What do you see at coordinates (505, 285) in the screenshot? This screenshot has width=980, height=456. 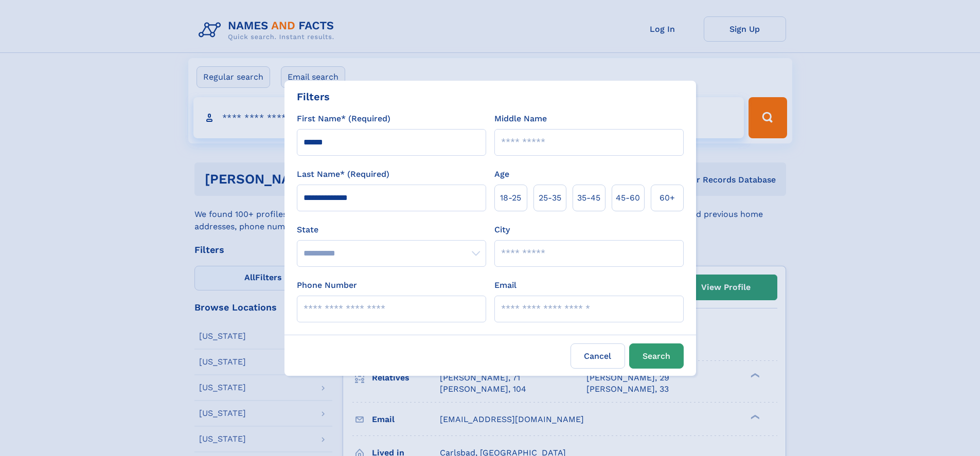 I see `label: Email` at bounding box center [505, 285].